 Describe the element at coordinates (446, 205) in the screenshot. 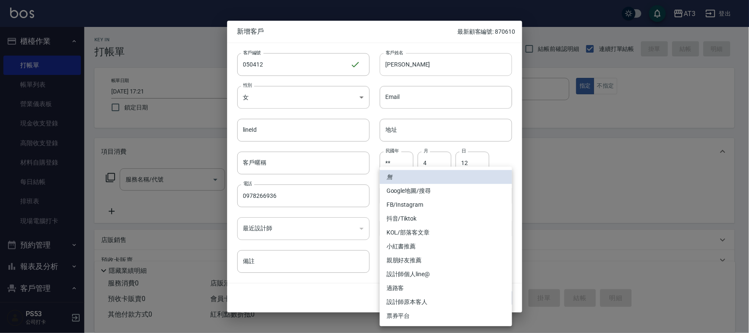

I see `li: FB/Instagram` at that location.